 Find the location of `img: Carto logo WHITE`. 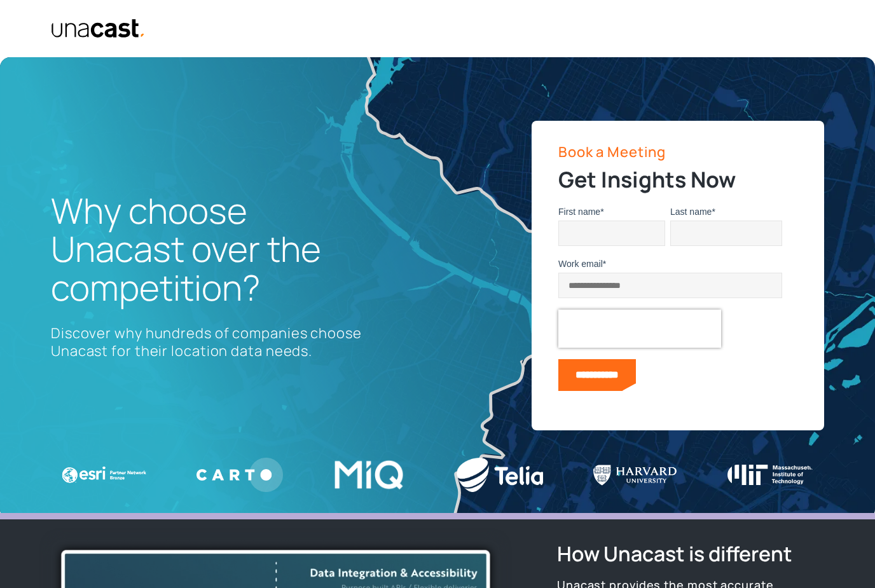

img: Carto logo WHITE is located at coordinates (240, 474).